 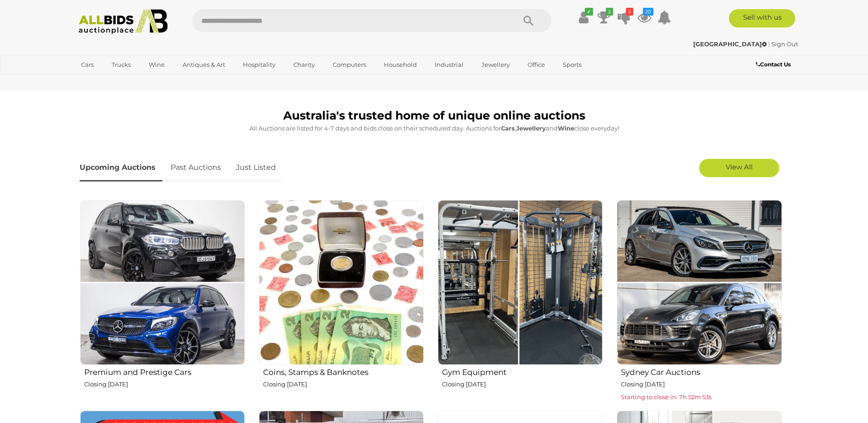 I want to click on span: Starting to close in: 7h 52m 53s, so click(x=666, y=397).